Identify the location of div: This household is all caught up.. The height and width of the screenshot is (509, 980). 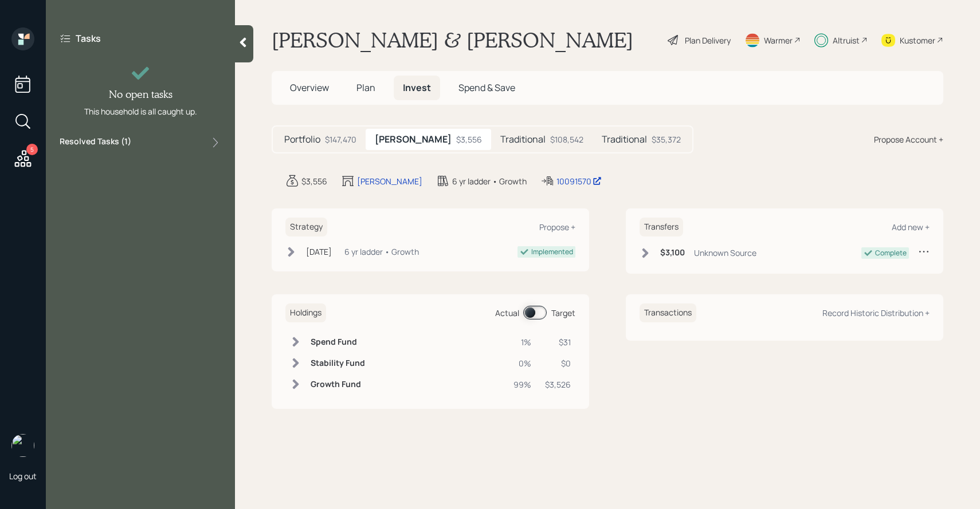
(141, 111).